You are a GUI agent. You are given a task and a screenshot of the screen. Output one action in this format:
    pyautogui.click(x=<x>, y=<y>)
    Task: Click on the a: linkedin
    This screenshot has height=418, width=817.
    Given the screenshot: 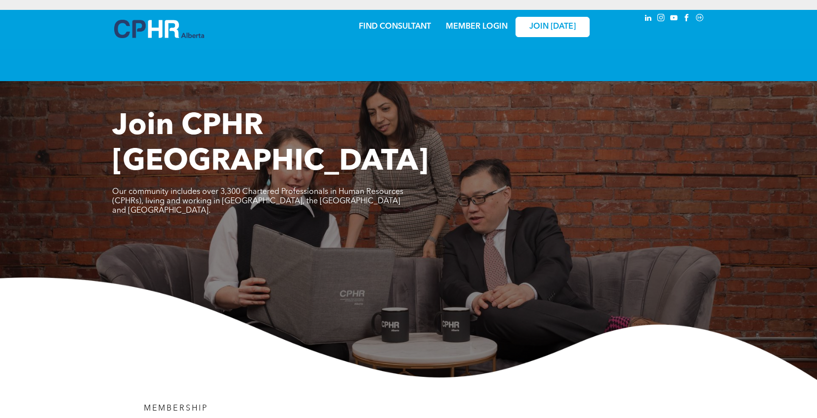 What is the action you would take?
    pyautogui.click(x=648, y=19)
    